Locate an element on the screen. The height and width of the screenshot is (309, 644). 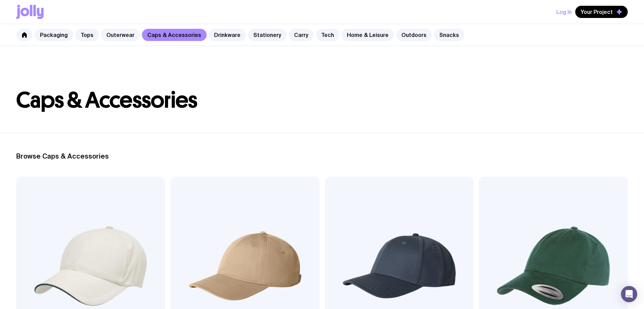
a: Outerwear is located at coordinates (120, 35).